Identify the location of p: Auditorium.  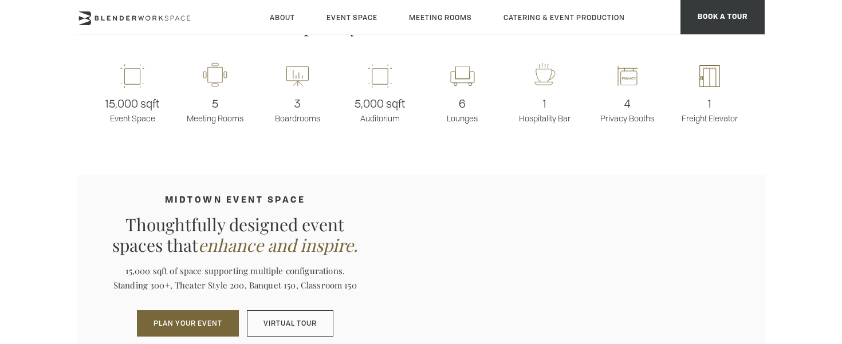
(380, 109).